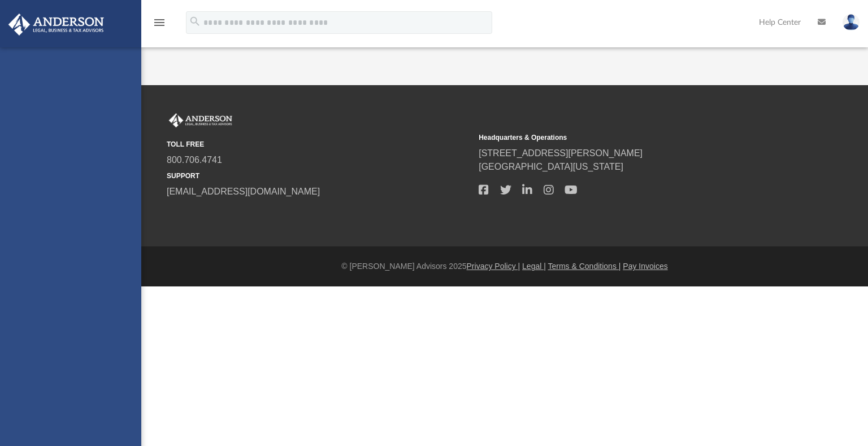 This screenshot has width=868, height=446. Describe the element at coordinates (160, 23) in the screenshot. I see `i: menu` at that location.